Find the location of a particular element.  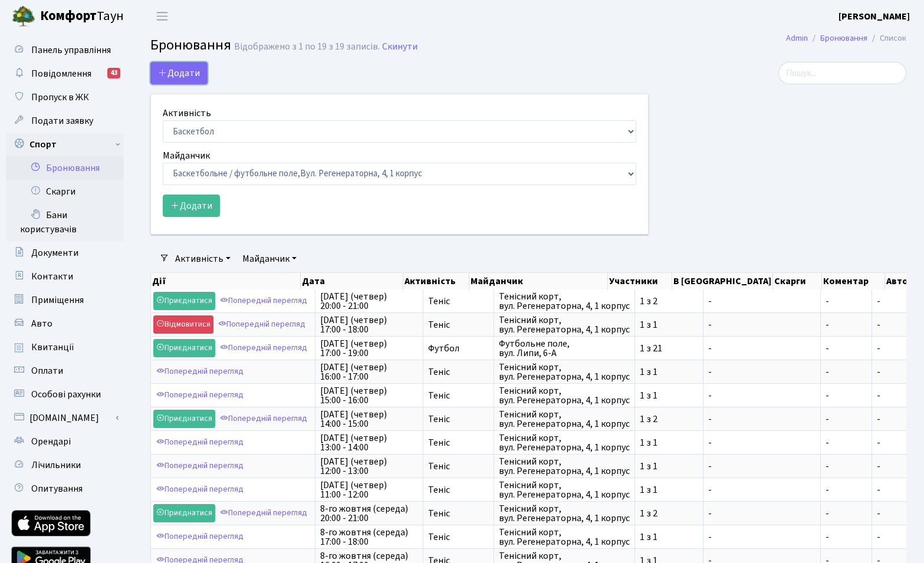

span: 8-го жовтня (середа) 17:00 - 18:00 is located at coordinates (369, 537).